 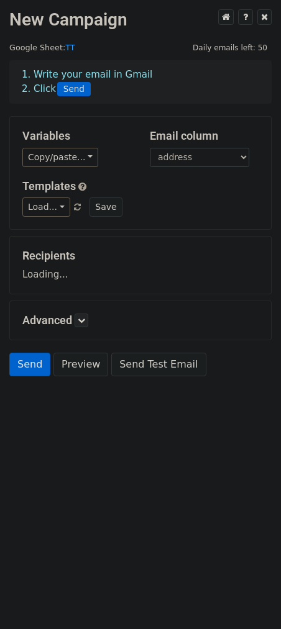 What do you see at coordinates (140, 82) in the screenshot?
I see `div: 1. Write your email in Gmail 2. Click` at bounding box center [140, 82].